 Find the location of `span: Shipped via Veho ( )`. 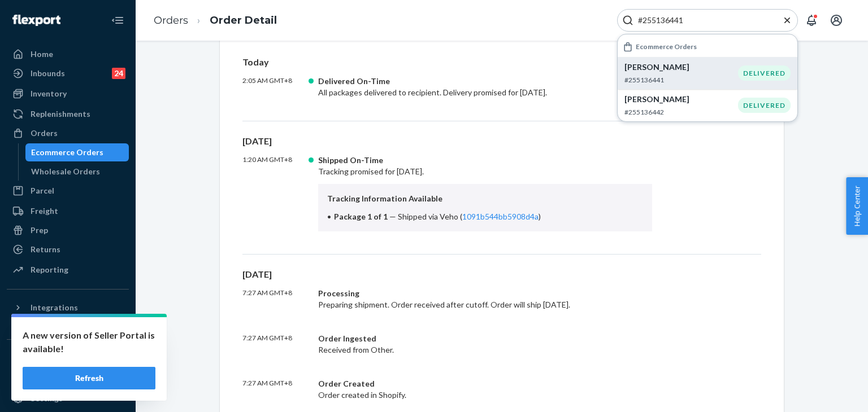

span: Shipped via Veho ( ) is located at coordinates (469, 216).